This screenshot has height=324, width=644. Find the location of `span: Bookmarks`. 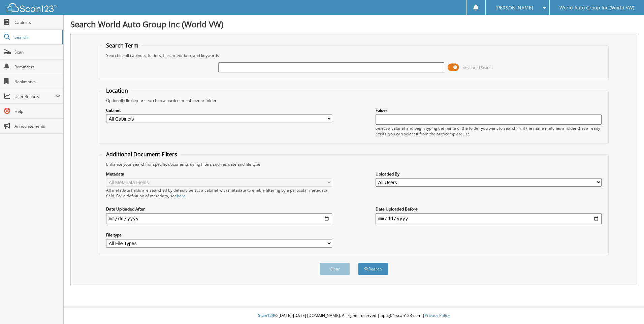

span: Bookmarks is located at coordinates (37, 82).